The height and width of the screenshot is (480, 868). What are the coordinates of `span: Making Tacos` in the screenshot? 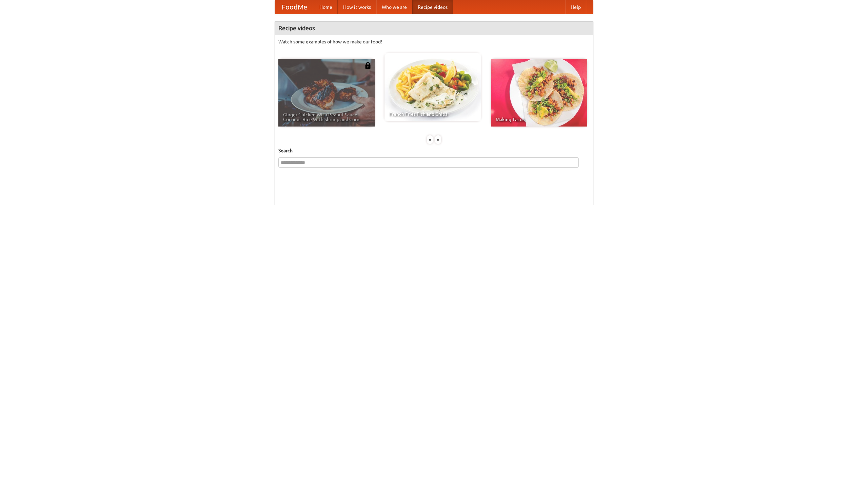 It's located at (539, 119).